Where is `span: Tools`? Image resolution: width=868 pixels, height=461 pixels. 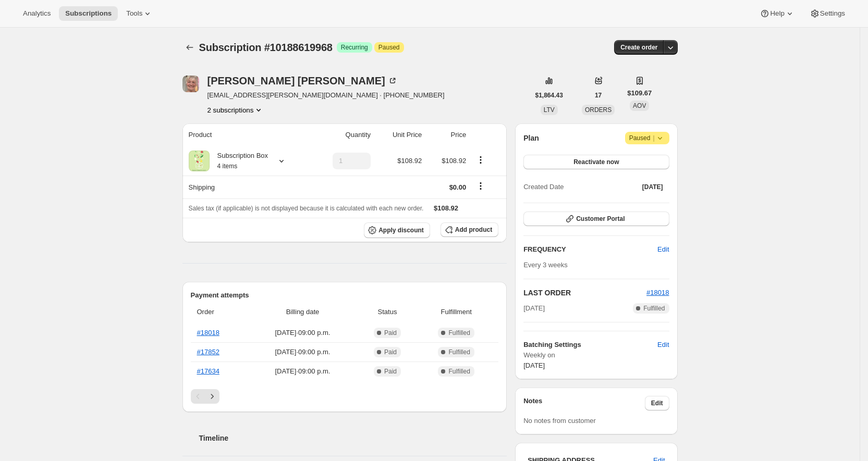
span: Tools is located at coordinates (134, 14).